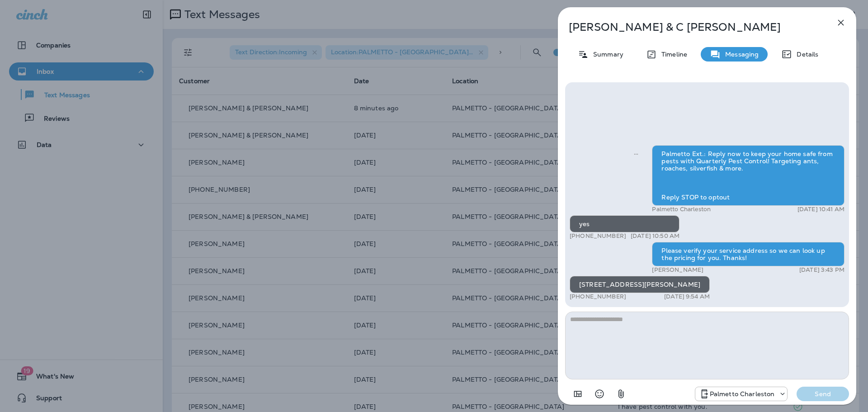 This screenshot has height=412, width=868. Describe the element at coordinates (600, 394) in the screenshot. I see `button: Select an emoji` at that location.